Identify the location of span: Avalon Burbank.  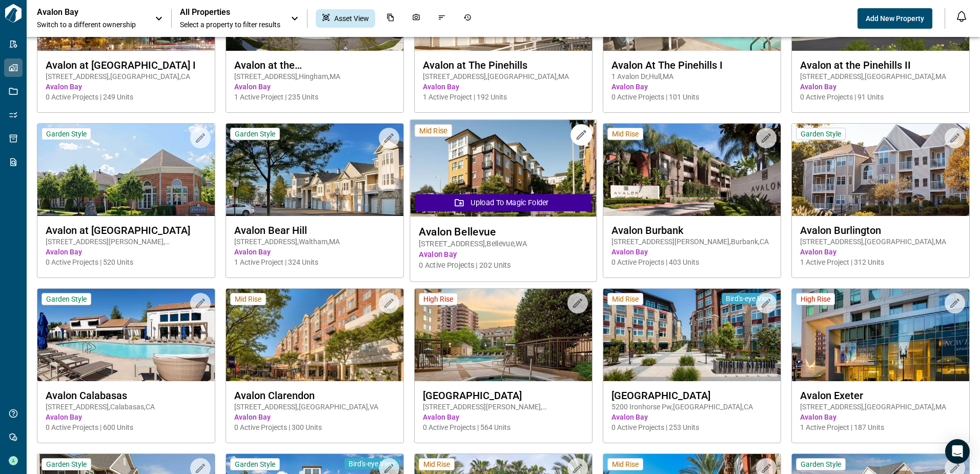
(691, 230).